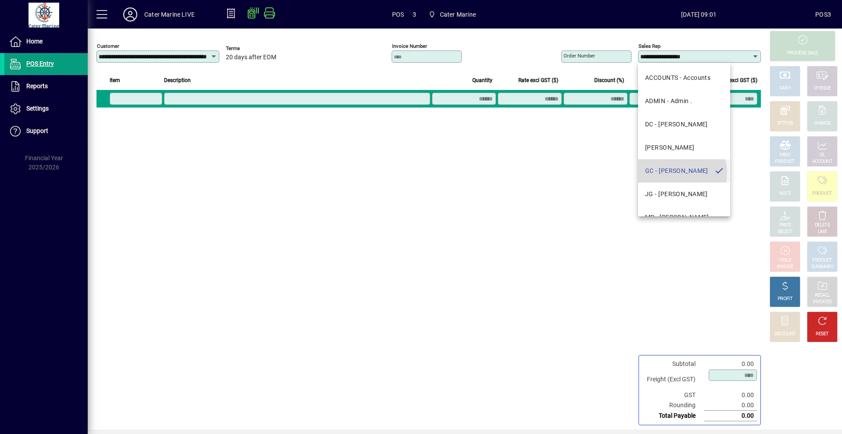 The height and width of the screenshot is (434, 842). Describe the element at coordinates (785, 123) in the screenshot. I see `div: EFTPOS` at that location.